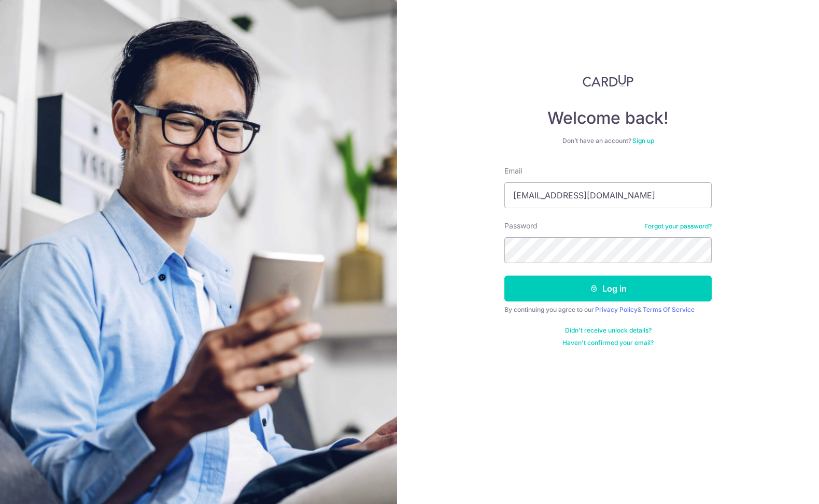  What do you see at coordinates (608, 81) in the screenshot?
I see `img: CardUp Logo` at bounding box center [608, 81].